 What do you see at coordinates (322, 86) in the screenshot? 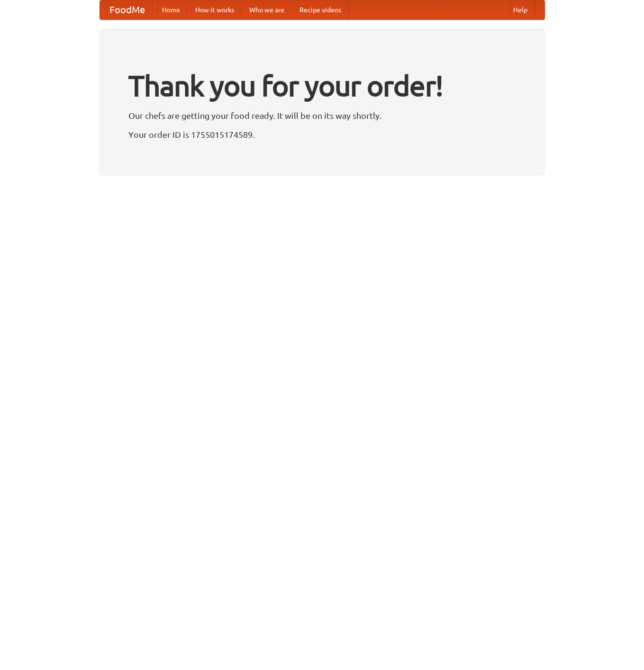
I see `h1: Thank you for your order!` at bounding box center [322, 86].